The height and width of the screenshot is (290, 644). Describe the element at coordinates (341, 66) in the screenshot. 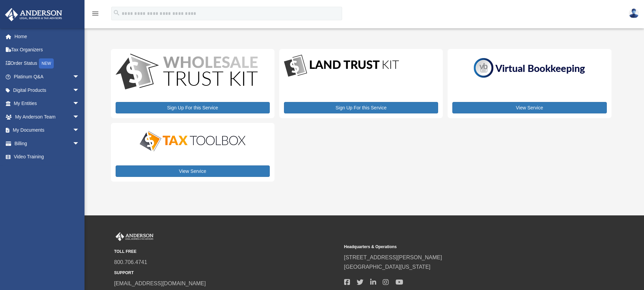

I see `img: LandTrust_lgo-1.jpg` at that location.